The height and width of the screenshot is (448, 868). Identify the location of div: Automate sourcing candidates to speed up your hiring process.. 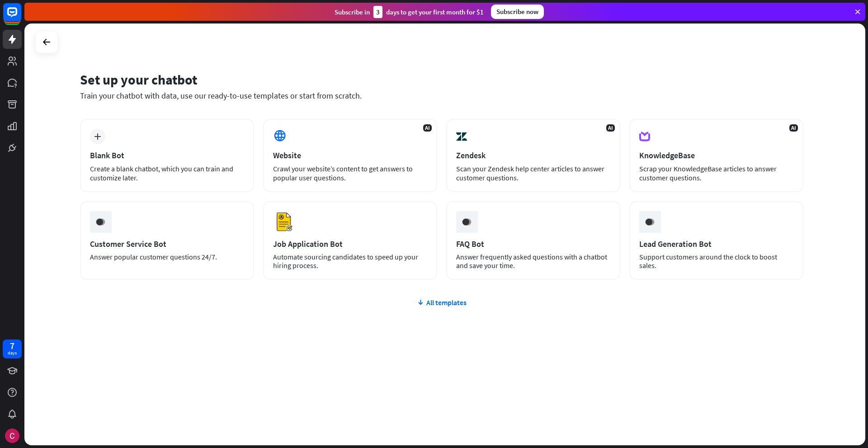
(350, 261).